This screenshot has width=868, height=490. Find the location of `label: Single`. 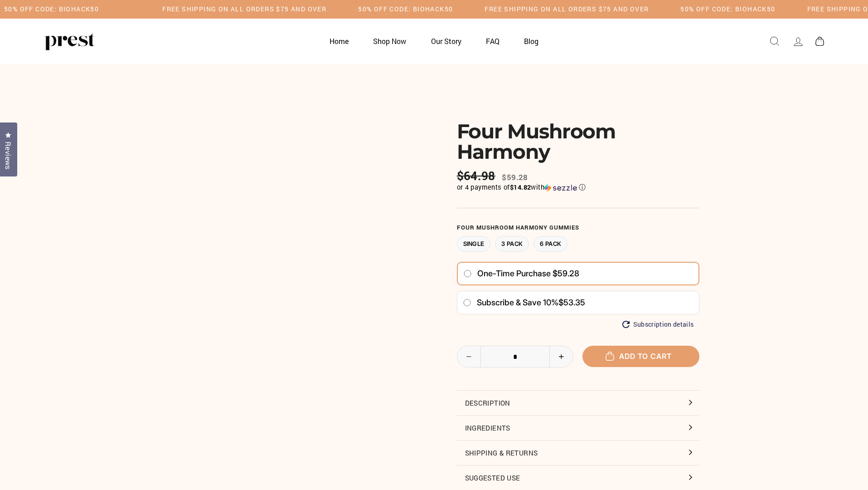

label: Single is located at coordinates (474, 243).